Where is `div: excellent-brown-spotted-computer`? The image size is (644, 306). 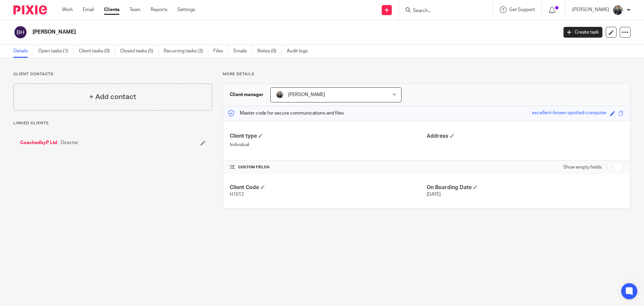 div: excellent-brown-spotted-computer is located at coordinates (570, 113).